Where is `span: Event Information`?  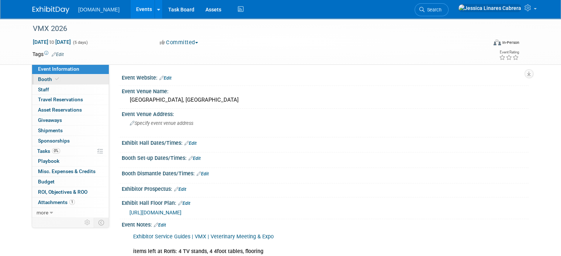
span: Event Information is located at coordinates (59, 69).